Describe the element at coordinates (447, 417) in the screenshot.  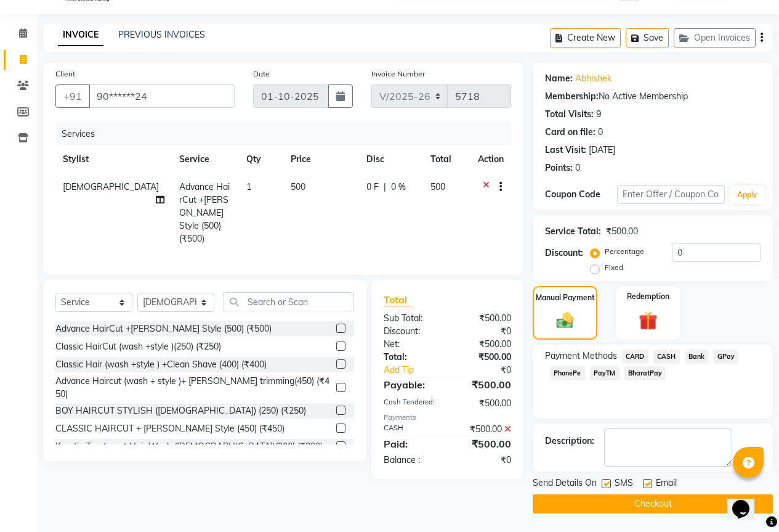
I see `div: Payments` at that location.